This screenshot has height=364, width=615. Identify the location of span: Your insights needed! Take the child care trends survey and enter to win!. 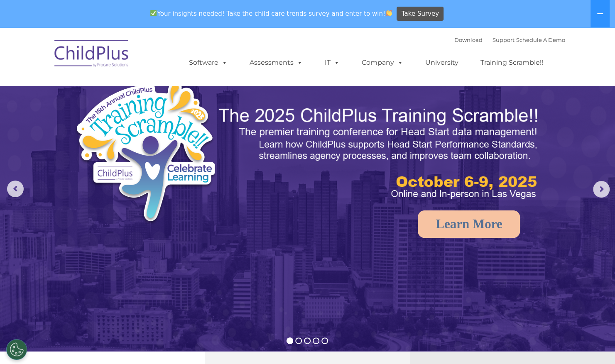
(272, 13).